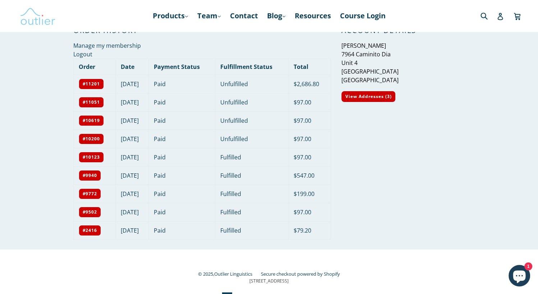 Image resolution: width=538 pixels, height=294 pixels. What do you see at coordinates (90, 194) in the screenshot?
I see `a: #9772` at bounding box center [90, 194].